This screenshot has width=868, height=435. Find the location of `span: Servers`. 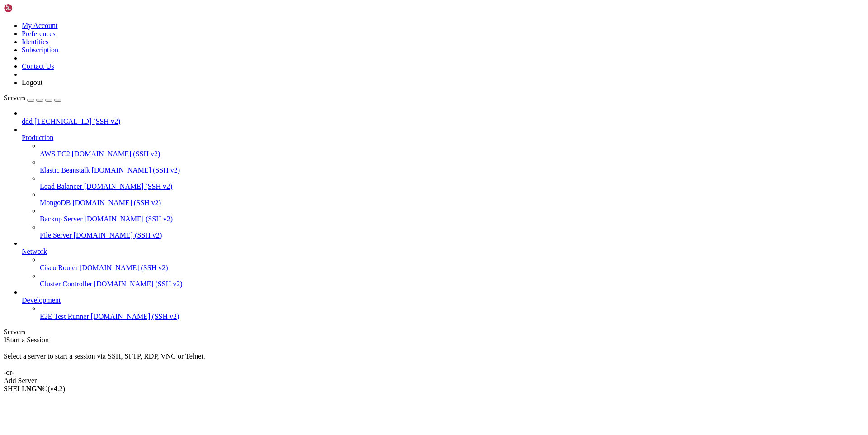

span: Servers is located at coordinates (14, 98).